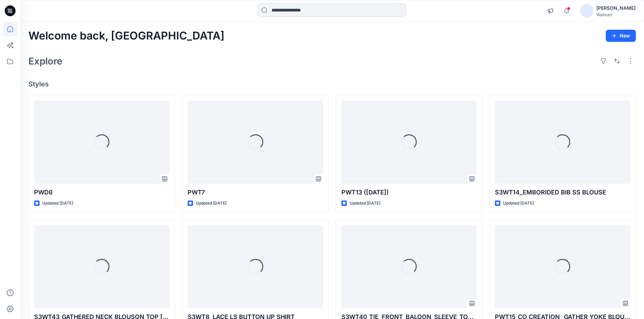 Image resolution: width=644 pixels, height=319 pixels. Describe the element at coordinates (102, 192) in the screenshot. I see `p: PWD8` at that location.